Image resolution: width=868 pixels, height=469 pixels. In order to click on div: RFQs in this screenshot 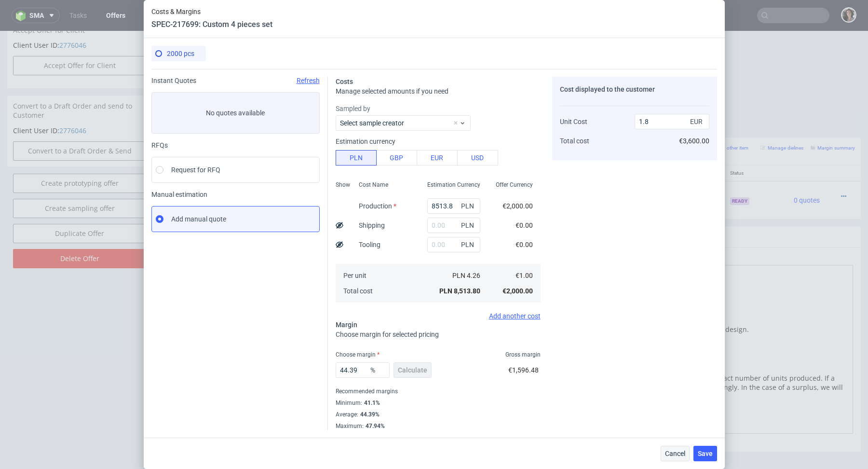, I will do `click(236, 146)`.